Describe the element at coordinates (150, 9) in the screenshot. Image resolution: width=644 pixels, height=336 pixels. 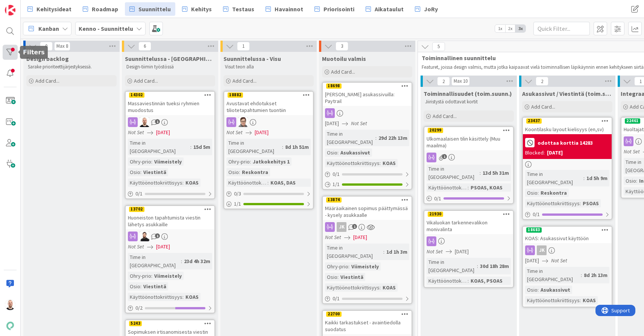
I see `a: Suunnittelu` at that location.